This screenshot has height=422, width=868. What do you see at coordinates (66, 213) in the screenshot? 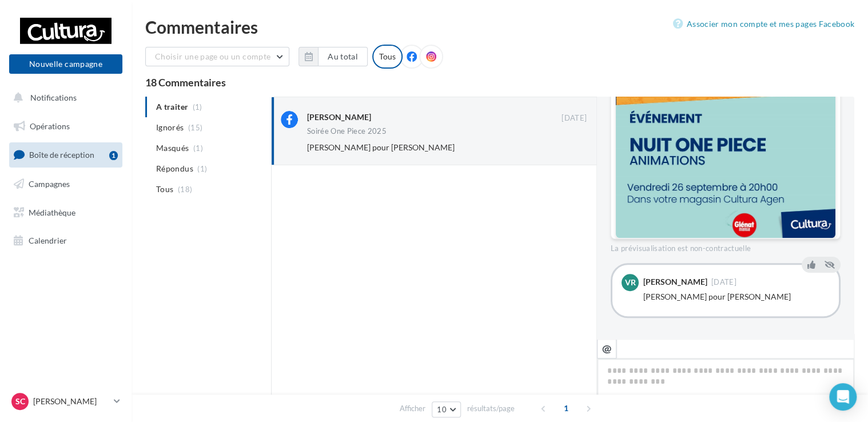
I see `a: Médiathèque` at bounding box center [66, 213].